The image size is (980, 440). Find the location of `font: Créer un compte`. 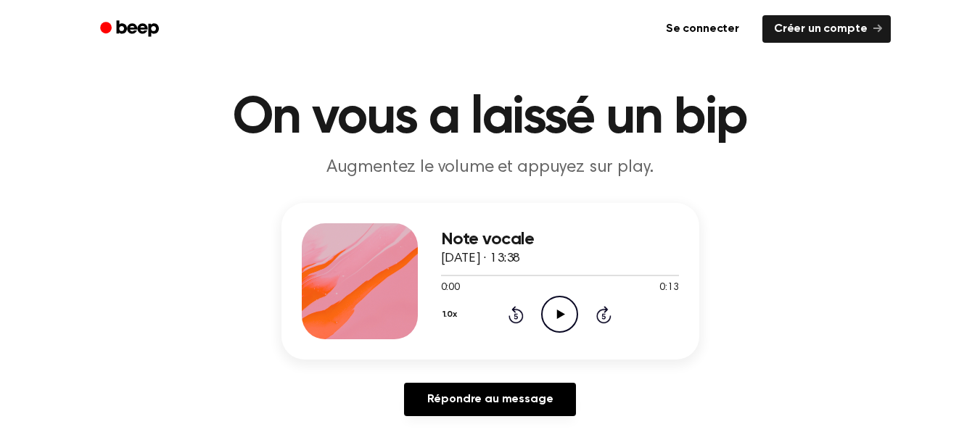

font: Créer un compte is located at coordinates (820, 29).